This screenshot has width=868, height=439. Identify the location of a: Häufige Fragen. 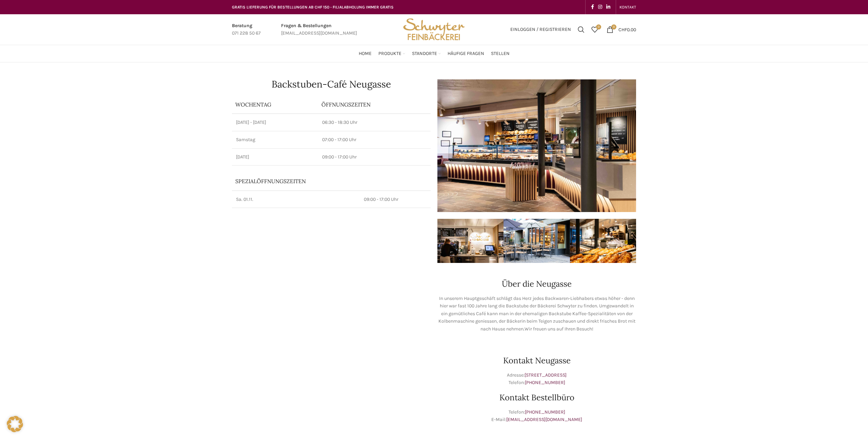
(465, 54).